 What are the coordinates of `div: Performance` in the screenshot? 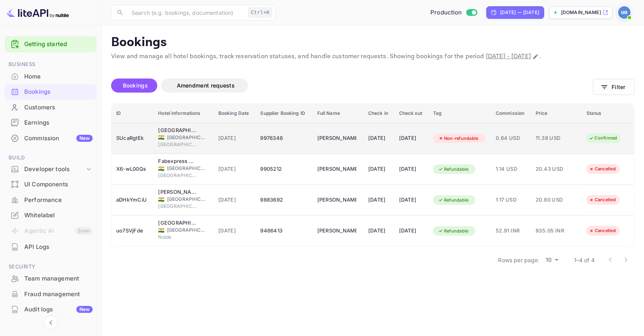 It's located at (58, 200).